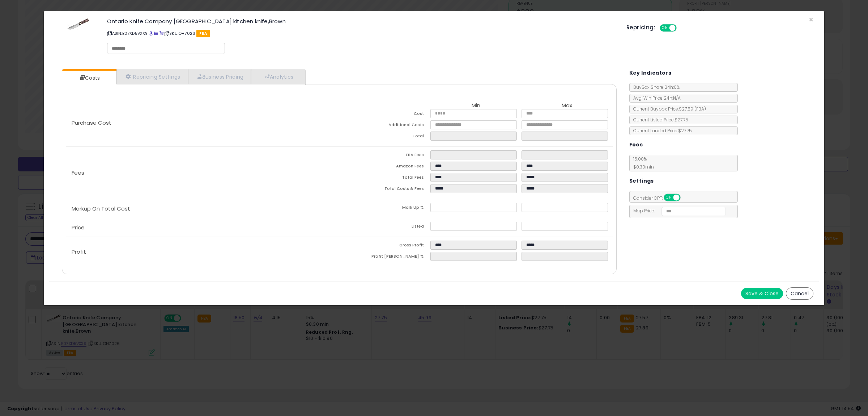 Image resolution: width=868 pixels, height=416 pixels. I want to click on p: Profit, so click(202, 251).